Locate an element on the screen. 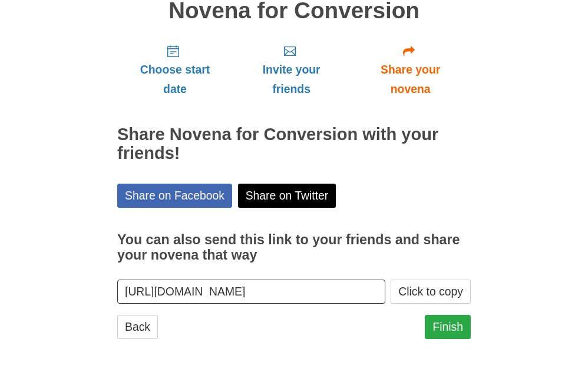 This screenshot has height=372, width=588. a: Back is located at coordinates (137, 327).